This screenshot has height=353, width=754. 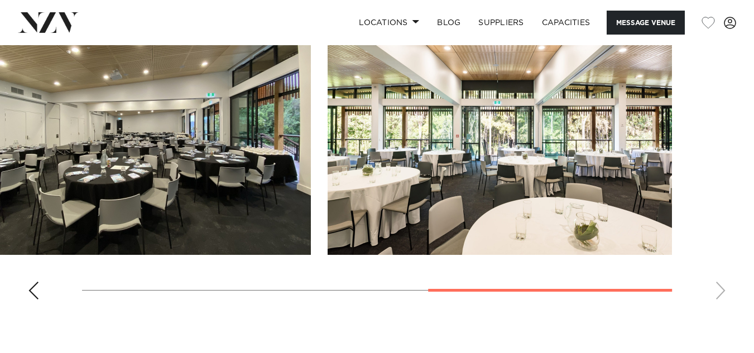 What do you see at coordinates (389, 22) in the screenshot?
I see `a: Locations` at bounding box center [389, 22].